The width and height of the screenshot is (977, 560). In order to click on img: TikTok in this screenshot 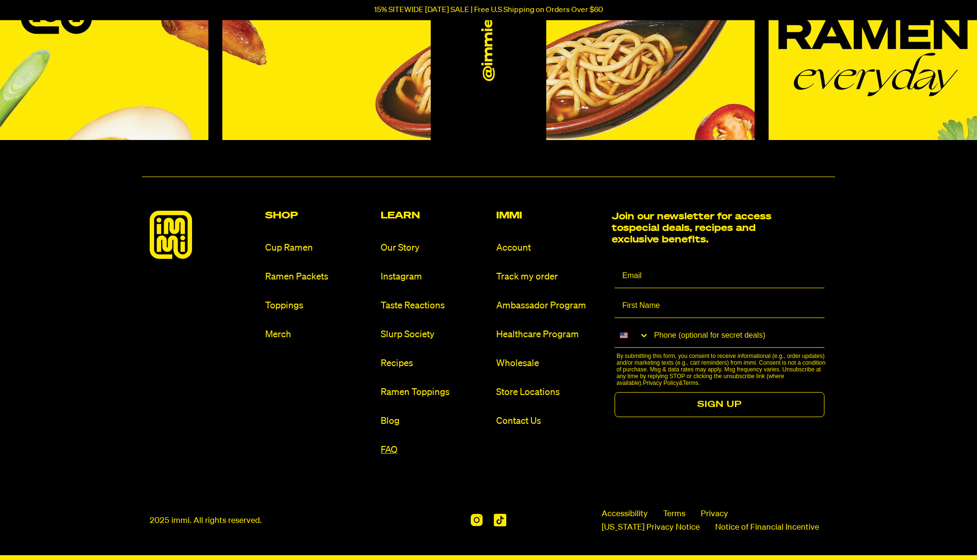, I will do `click(500, 520)`.